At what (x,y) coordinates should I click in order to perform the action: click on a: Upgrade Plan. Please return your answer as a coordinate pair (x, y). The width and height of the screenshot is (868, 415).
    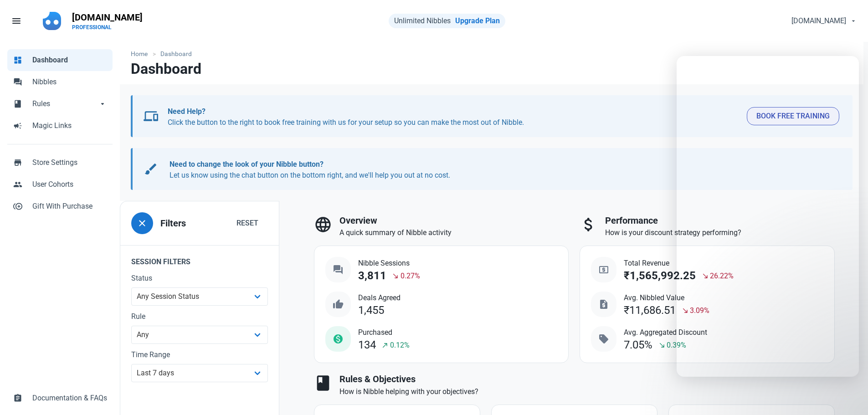
    Looking at the image, I should click on (477, 20).